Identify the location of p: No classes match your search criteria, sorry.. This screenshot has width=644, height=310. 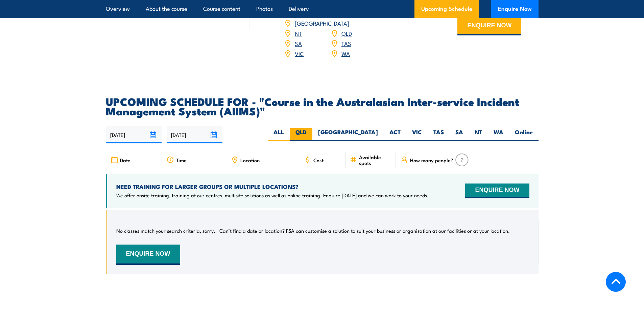
(166, 231).